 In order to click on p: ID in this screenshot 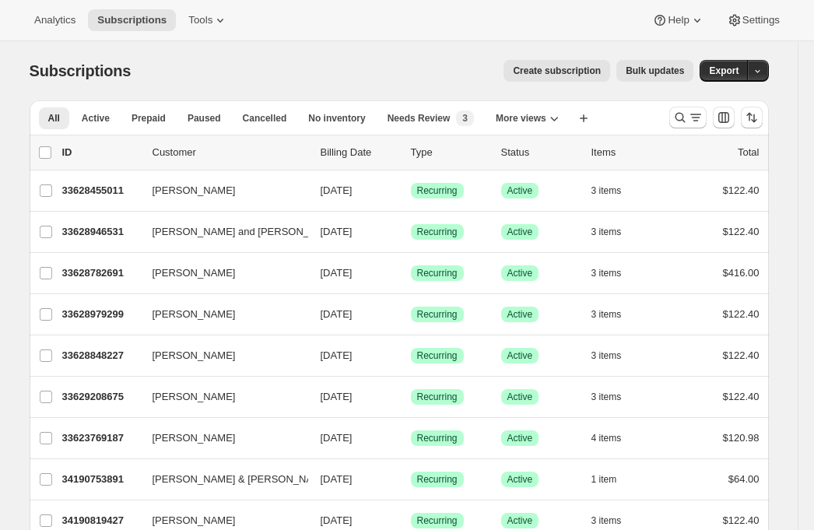, I will do `click(101, 152)`.